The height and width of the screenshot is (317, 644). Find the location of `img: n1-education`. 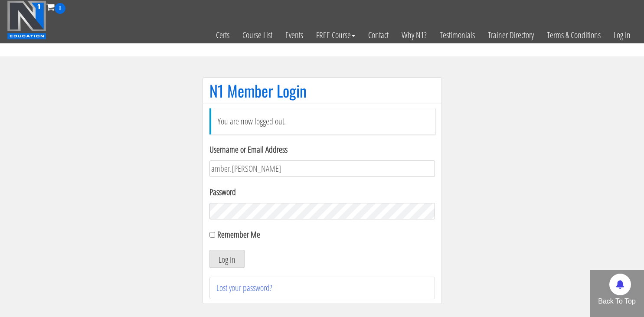

img: n1-education is located at coordinates (26, 20).